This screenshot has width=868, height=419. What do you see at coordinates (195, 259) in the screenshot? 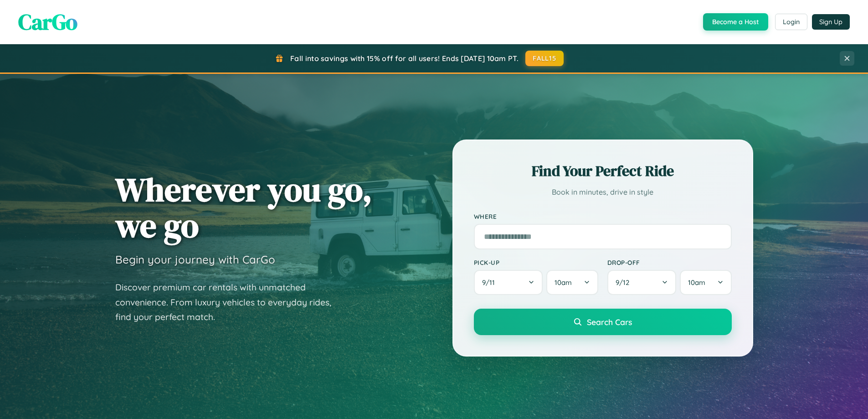
I see `h3: Begin your journey with CarGo` at bounding box center [195, 259].